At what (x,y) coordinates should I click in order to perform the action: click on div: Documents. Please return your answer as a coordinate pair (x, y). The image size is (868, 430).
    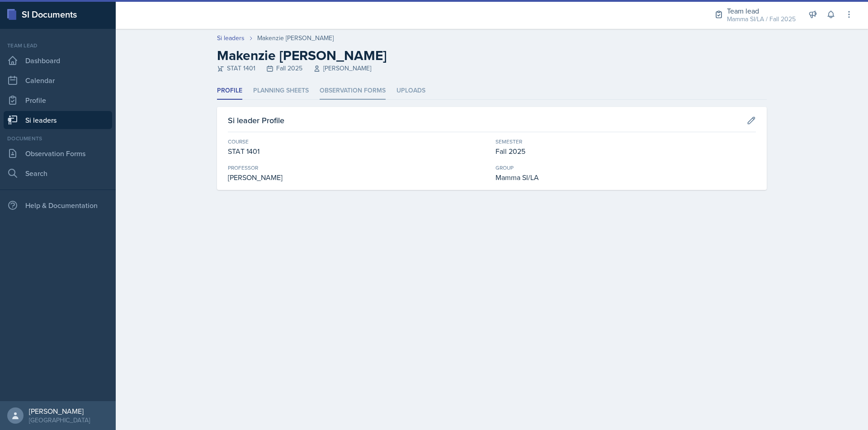
    Looking at the image, I should click on (58, 139).